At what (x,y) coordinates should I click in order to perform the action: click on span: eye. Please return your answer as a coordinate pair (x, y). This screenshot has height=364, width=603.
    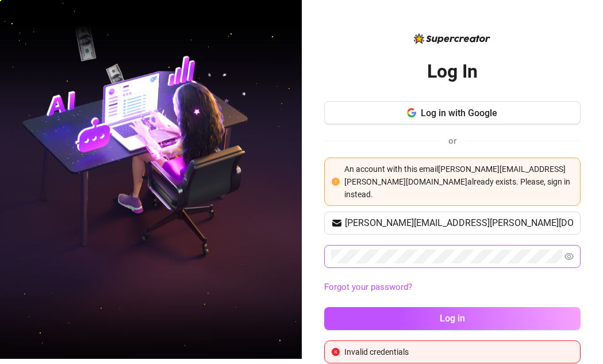
    Looking at the image, I should click on (569, 256).